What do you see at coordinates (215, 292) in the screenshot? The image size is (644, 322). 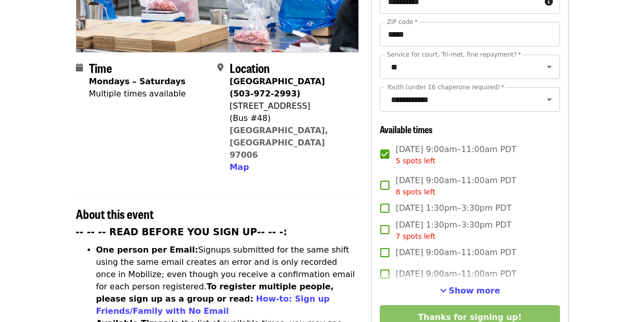 I see `strong: To register multiple people, please sign up as a group or read:` at bounding box center [215, 292].